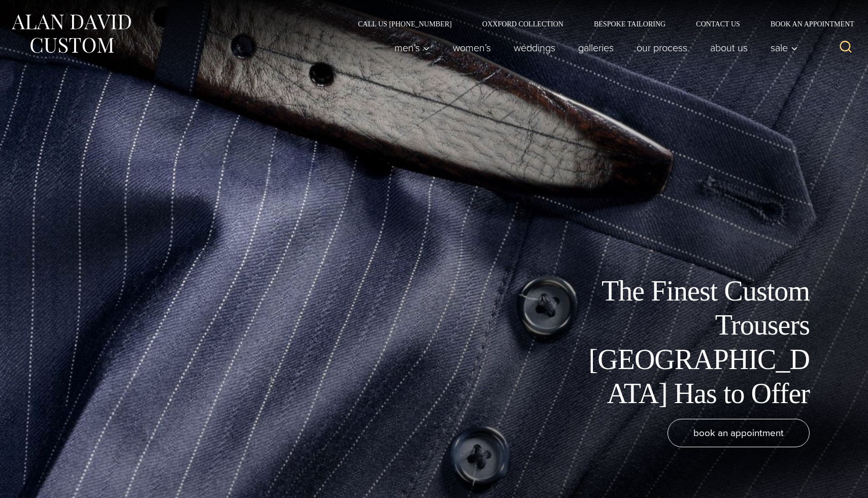  Describe the element at coordinates (629, 23) in the screenshot. I see `a: Bespoke Tailoring` at that location.